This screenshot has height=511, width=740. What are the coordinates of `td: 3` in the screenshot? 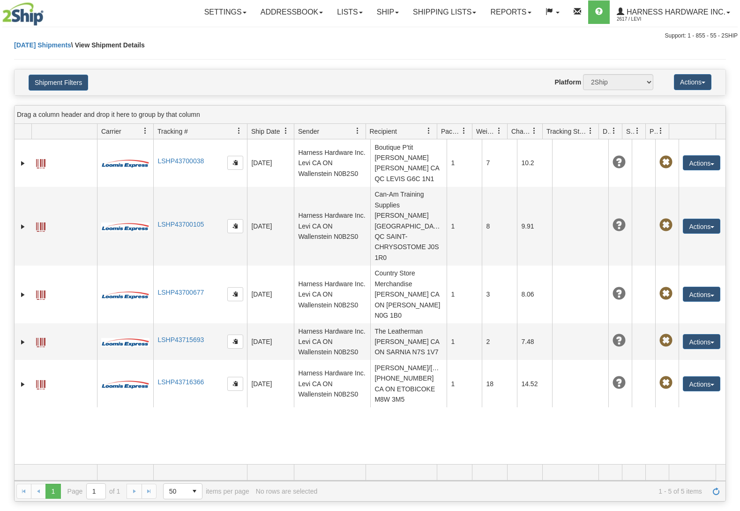 It's located at (499, 294).